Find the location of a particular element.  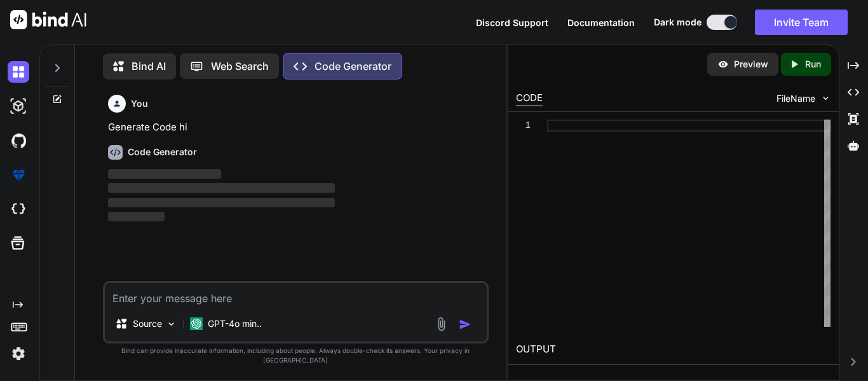

img: attachment is located at coordinates (441, 324).